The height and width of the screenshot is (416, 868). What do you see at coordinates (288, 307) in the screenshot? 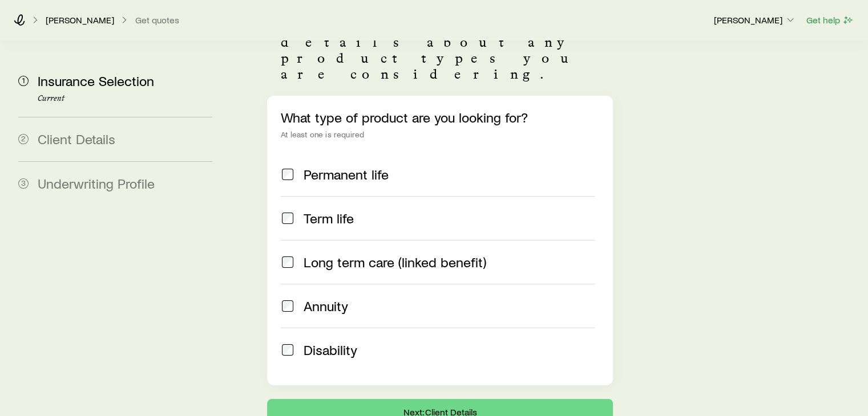
I see `input: Annuity` at bounding box center [288, 307].